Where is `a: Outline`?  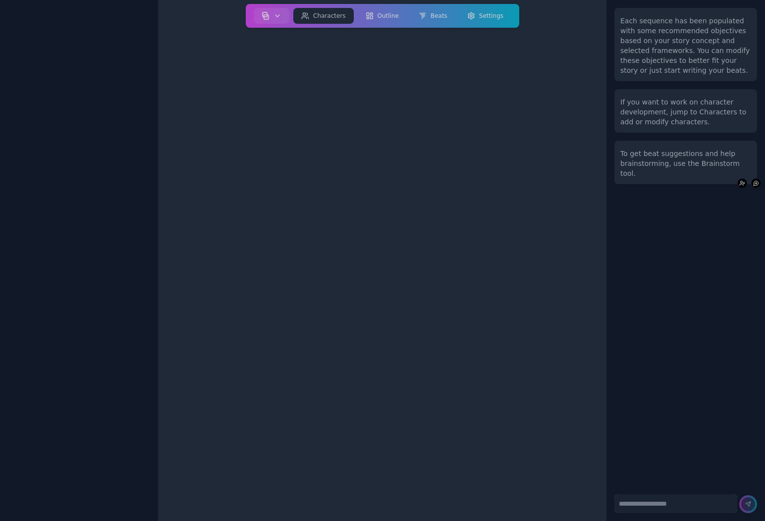 a: Outline is located at coordinates (382, 16).